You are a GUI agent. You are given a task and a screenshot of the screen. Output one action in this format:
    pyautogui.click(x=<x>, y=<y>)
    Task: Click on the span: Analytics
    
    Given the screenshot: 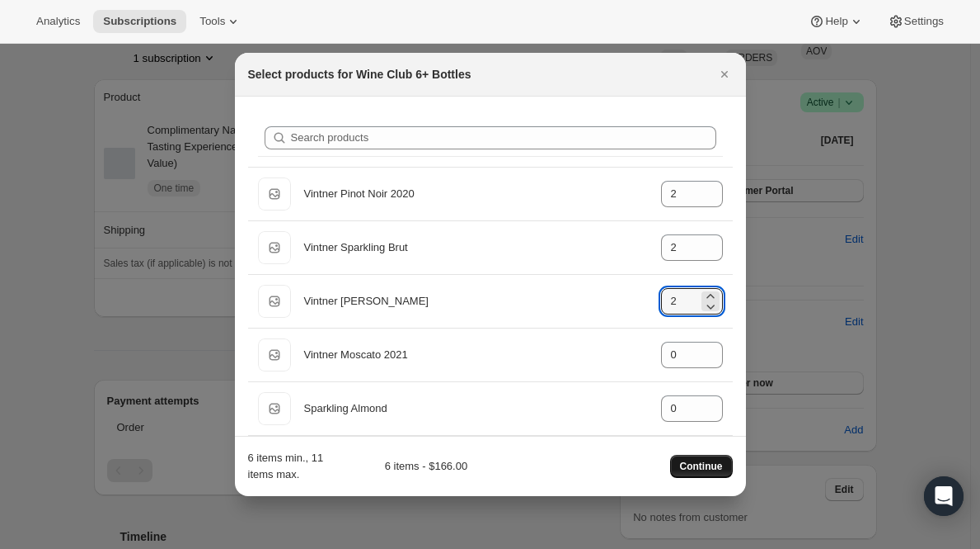 What is the action you would take?
    pyautogui.click(x=58, y=21)
    